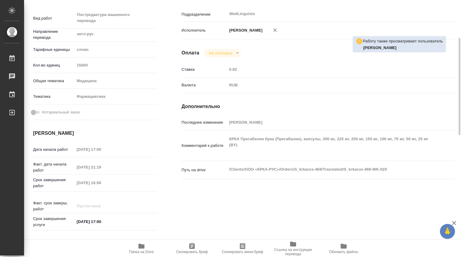 The image size is (461, 257). What do you see at coordinates (243, 249) in the screenshot?
I see `button: Скопировать мини-бриф` at bounding box center [243, 249].